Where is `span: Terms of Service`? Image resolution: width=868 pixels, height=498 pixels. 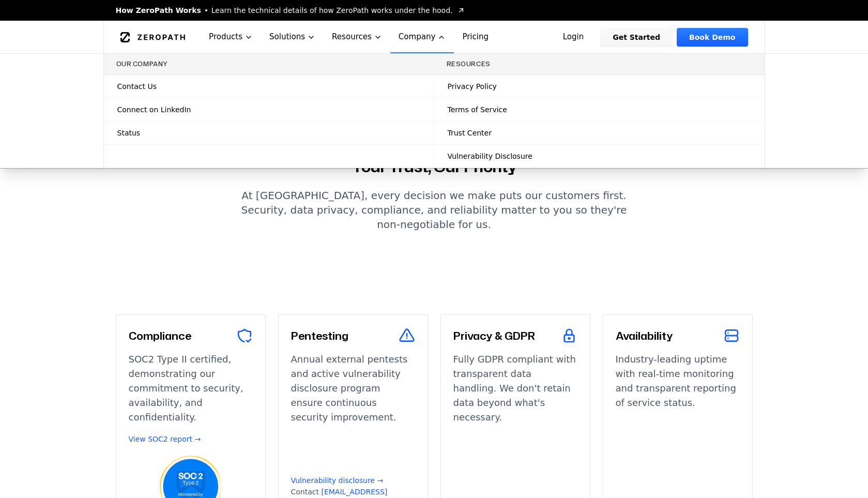
span: Terms of Service is located at coordinates (477, 110).